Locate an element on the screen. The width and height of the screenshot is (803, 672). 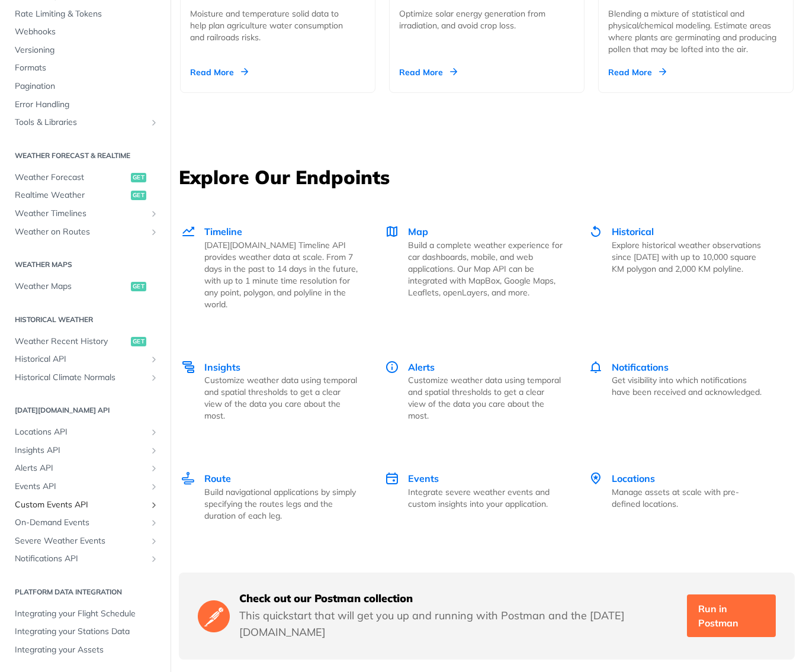
a: Locations APIShow subpages for Locations API is located at coordinates (85, 433).